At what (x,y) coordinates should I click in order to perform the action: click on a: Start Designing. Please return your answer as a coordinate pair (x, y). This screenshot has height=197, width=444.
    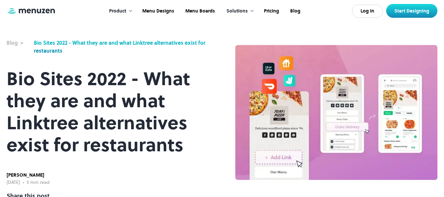
    Looking at the image, I should click on (412, 11).